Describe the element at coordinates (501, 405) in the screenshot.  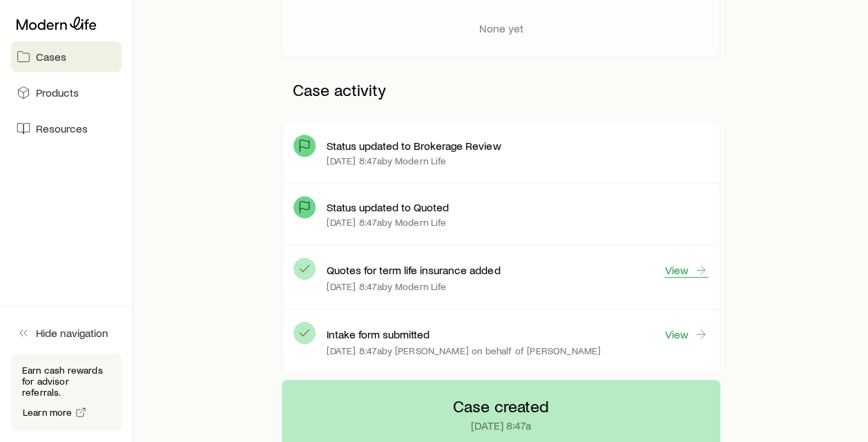
I see `p: Case created` at that location.